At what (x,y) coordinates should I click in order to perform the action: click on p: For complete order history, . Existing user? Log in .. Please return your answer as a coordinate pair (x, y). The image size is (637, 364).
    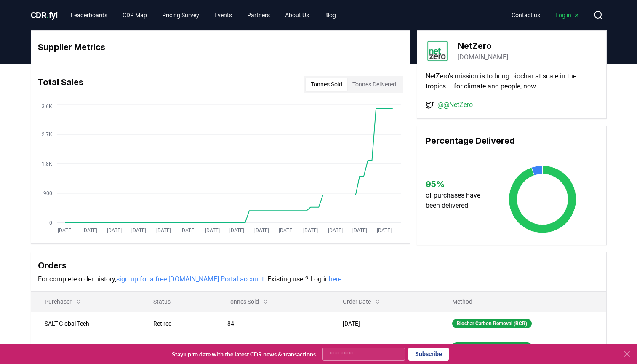
    Looking at the image, I should click on (318, 280).